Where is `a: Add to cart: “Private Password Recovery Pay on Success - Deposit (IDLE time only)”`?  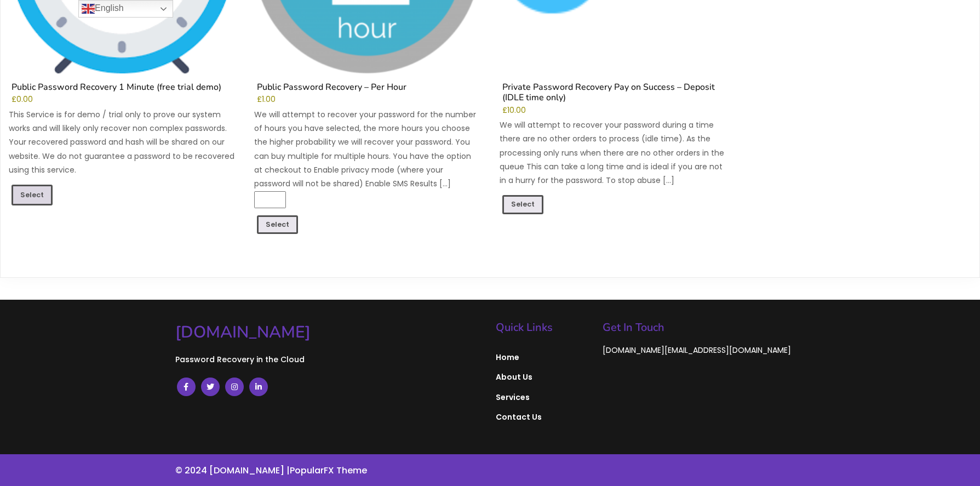
a: Add to cart: “Private Password Recovery Pay on Success - Deposit (IDLE time only)” is located at coordinates (522, 205).